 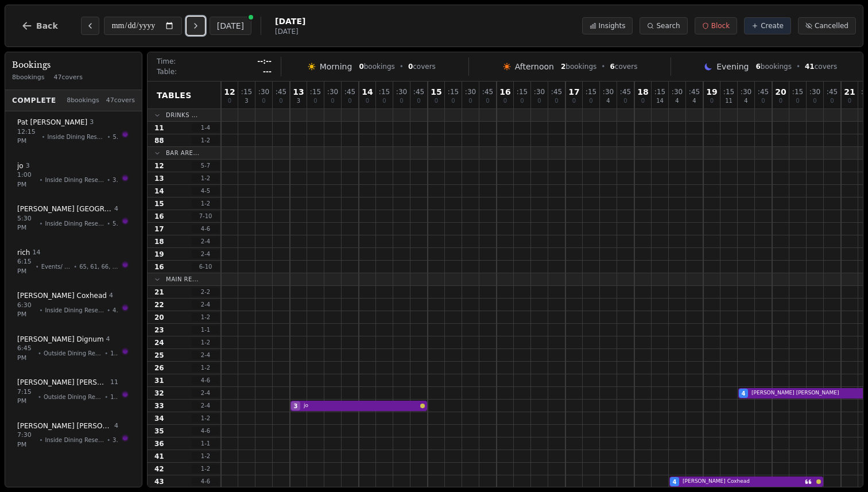 What do you see at coordinates (159, 166) in the screenshot?
I see `span: 12` at bounding box center [159, 166].